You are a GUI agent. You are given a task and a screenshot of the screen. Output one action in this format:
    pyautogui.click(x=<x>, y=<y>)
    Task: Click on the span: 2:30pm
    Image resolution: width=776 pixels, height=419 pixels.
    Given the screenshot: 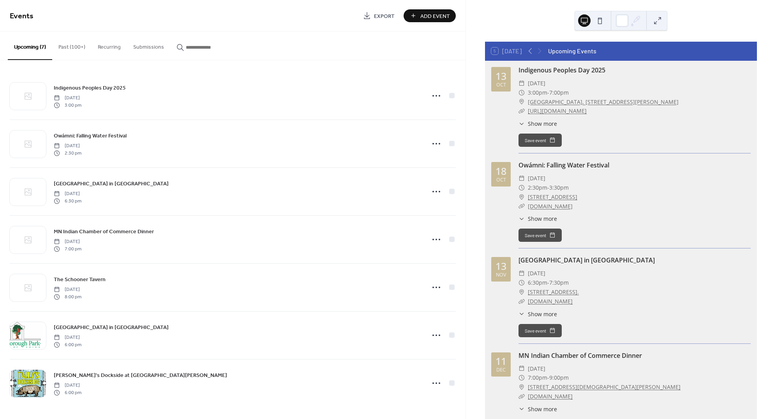 What is the action you would take?
    pyautogui.click(x=537, y=188)
    